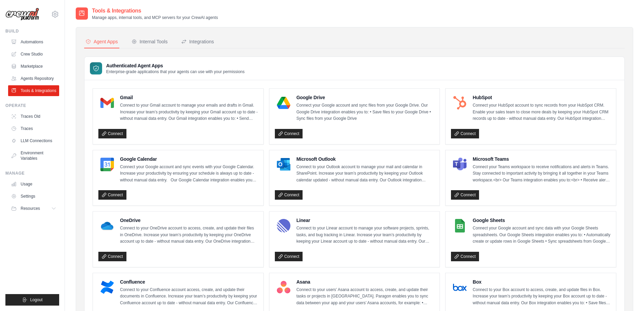 The image size is (644, 311). Describe the element at coordinates (33, 66) in the screenshot. I see `a: Marketplace` at that location.